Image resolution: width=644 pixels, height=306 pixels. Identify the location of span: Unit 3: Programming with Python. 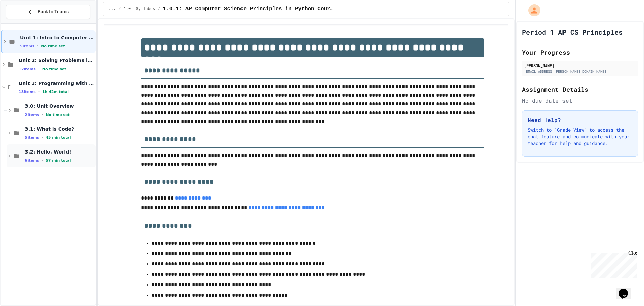
(56, 83).